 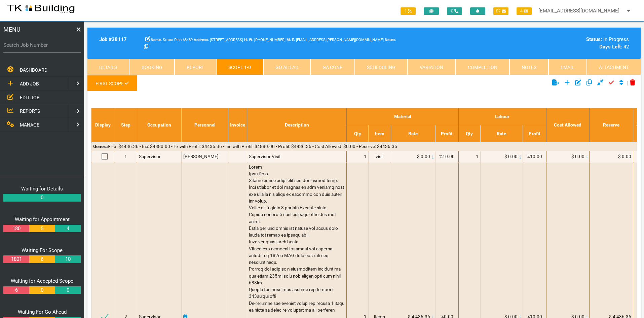 I want to click on th: Material, so click(x=403, y=116).